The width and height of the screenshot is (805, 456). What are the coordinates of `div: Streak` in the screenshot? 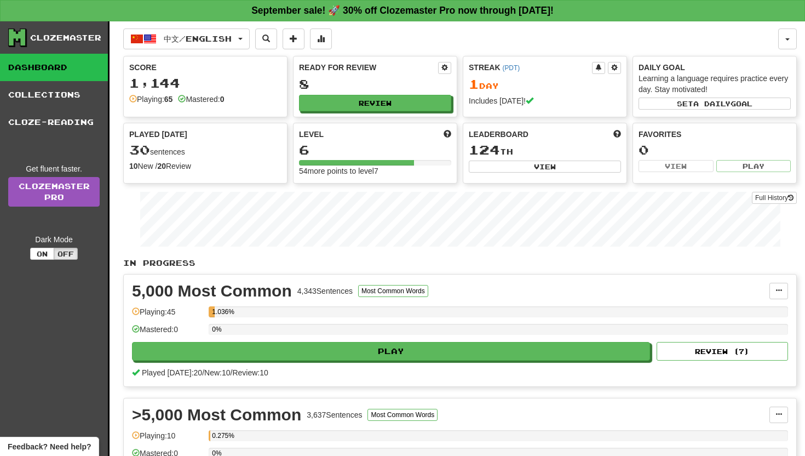 It's located at (530, 67).